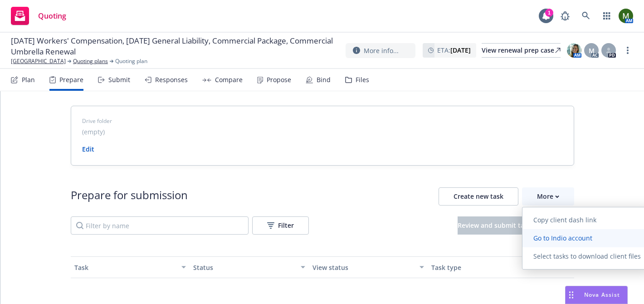  Describe the element at coordinates (478, 196) in the screenshot. I see `button: Create new task` at that location.